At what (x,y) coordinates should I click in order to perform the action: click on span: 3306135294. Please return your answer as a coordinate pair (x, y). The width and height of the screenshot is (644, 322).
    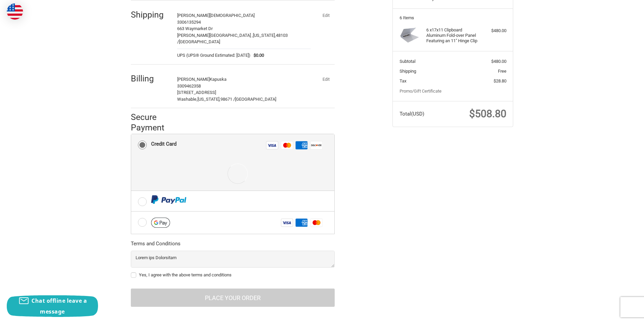
    Looking at the image, I should click on (189, 22).